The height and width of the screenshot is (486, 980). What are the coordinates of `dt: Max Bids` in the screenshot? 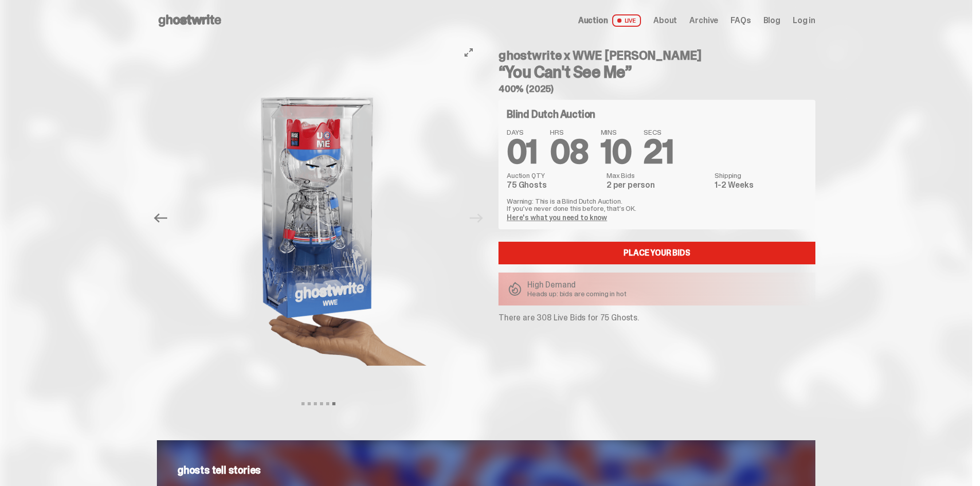 It's located at (657, 176).